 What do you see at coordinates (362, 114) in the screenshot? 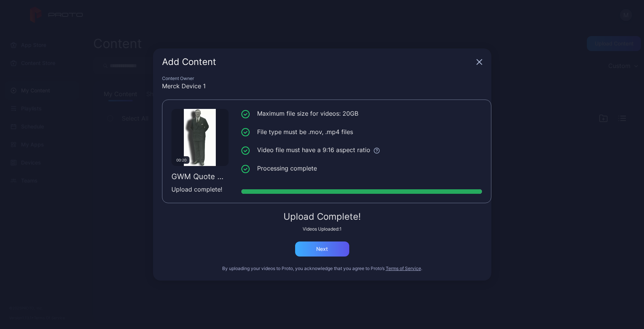
I see `li: Maximum file size for videos: 20GB` at bounding box center [362, 114].